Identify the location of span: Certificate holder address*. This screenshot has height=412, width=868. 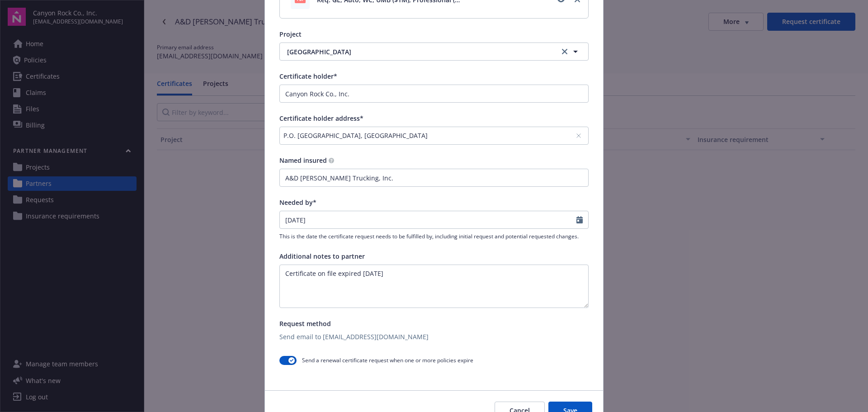
(321, 118).